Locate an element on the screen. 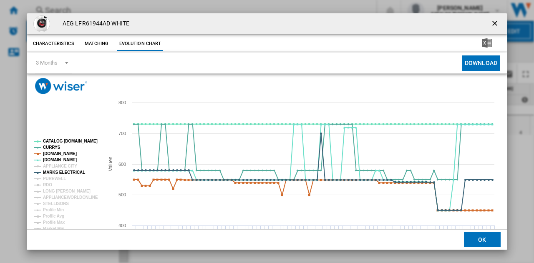 This screenshot has height=263, width=534. tspan: 500 is located at coordinates (122, 195).